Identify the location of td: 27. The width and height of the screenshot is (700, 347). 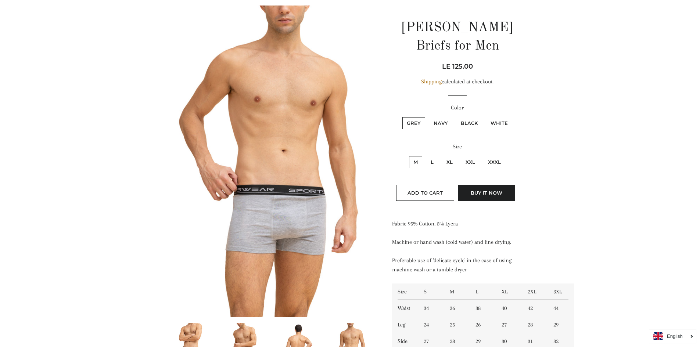
(509, 325).